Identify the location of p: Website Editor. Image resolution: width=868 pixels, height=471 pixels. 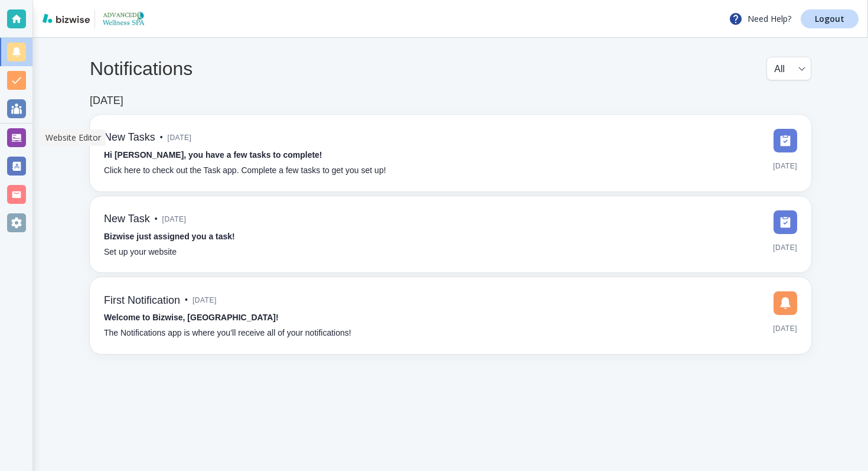
(73, 138).